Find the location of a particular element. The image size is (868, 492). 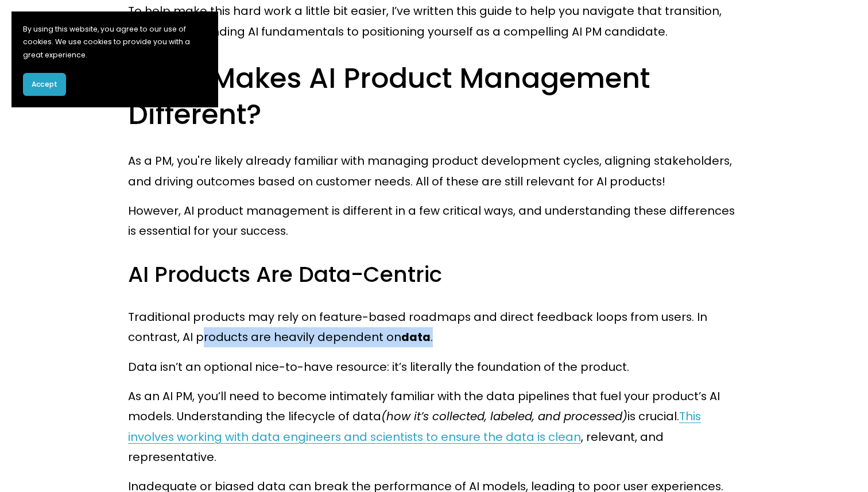

p: Data isn’t an optional nice-to-have resource: it’s literally the foundation of the product. is located at coordinates (434, 367).